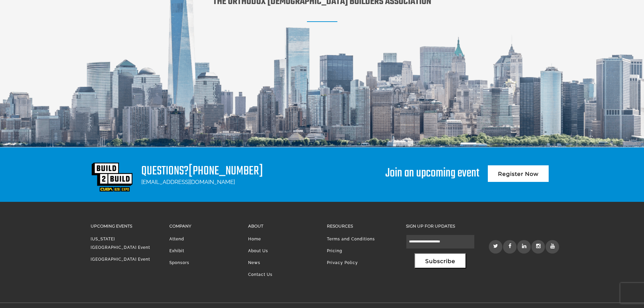 The height and width of the screenshot is (308, 644). What do you see at coordinates (75, 42) in the screenshot?
I see `div: Leave a message` at bounding box center [75, 42].